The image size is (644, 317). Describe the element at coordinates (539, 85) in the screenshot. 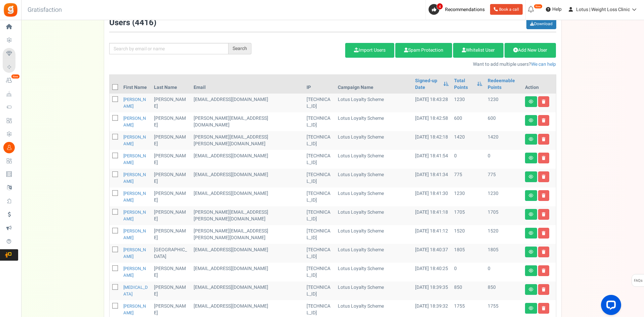

I see `th: Action` at that location.